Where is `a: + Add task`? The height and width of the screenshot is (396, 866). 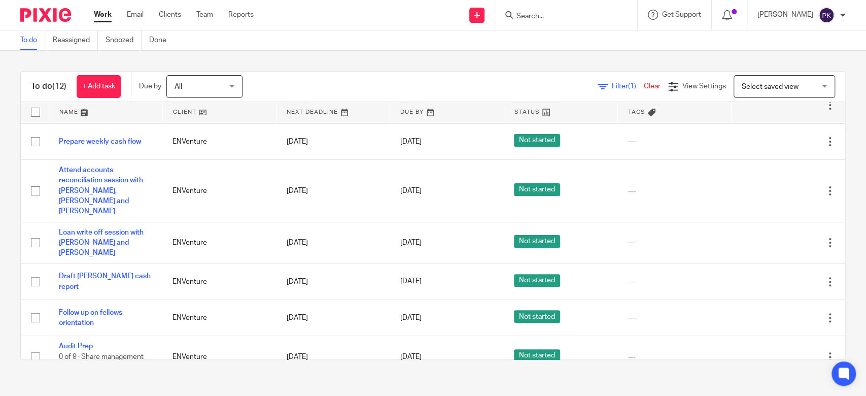 a: + Add task is located at coordinates (98, 86).